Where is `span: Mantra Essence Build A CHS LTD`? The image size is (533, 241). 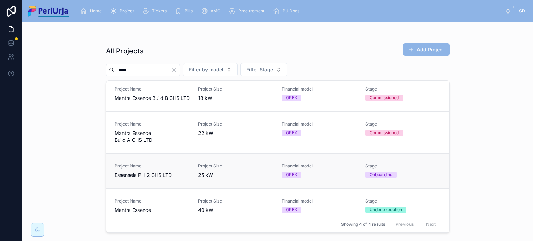 span: Mantra Essence Build A CHS LTD is located at coordinates (152, 137).